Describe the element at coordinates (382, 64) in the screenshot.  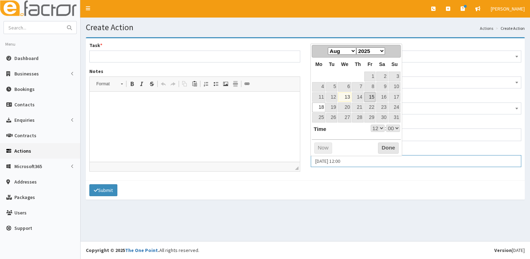
I see `span: Saturday` at that location.